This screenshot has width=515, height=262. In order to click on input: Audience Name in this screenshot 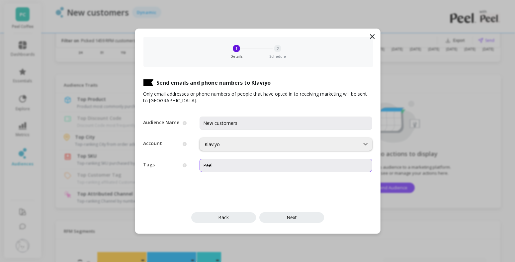, I will do `click(286, 123)`.